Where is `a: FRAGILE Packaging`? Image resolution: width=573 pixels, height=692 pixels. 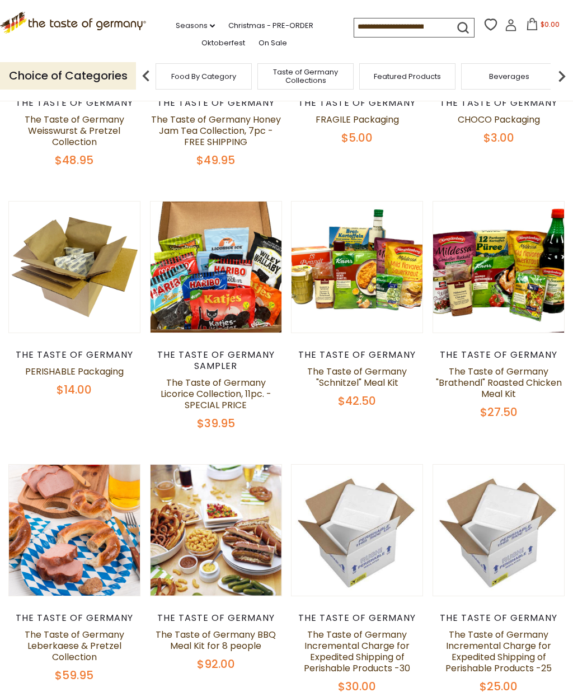
a: FRAGILE Packaging is located at coordinates (357, 119).